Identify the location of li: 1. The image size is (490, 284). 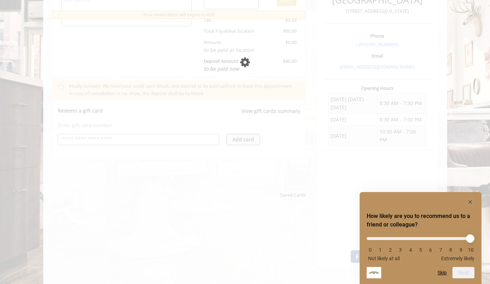
(380, 250).